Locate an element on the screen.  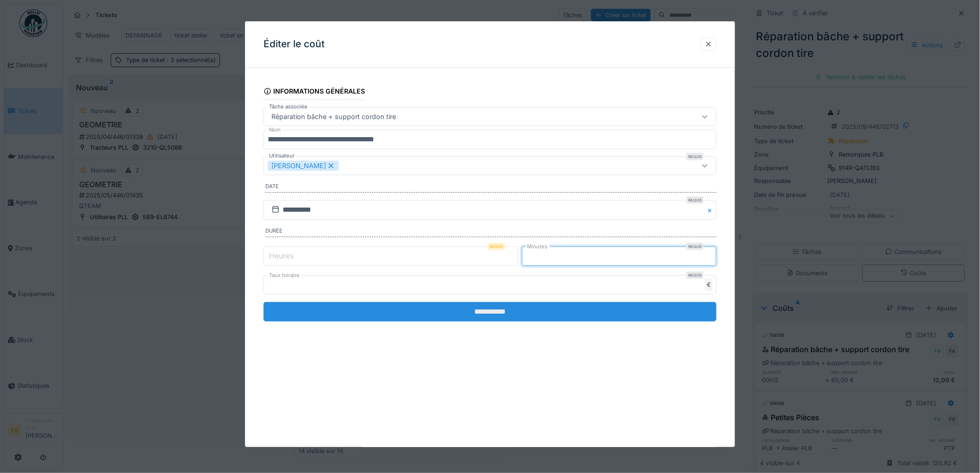
label: Durée is located at coordinates (491, 232).